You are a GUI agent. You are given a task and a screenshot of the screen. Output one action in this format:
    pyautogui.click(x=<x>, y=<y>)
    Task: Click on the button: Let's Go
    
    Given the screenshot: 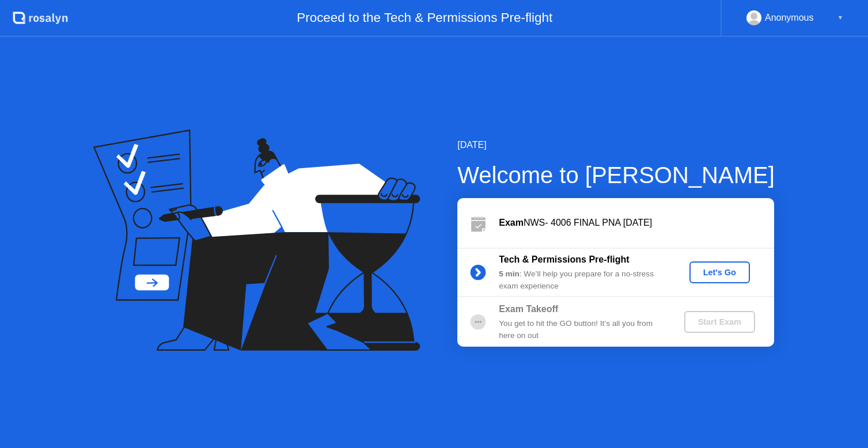 What is the action you would take?
    pyautogui.click(x=720, y=273)
    